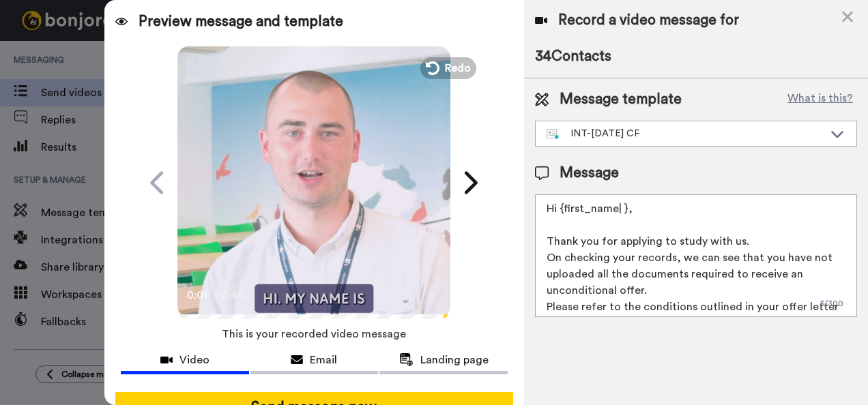 The image size is (868, 405). I want to click on span: Video, so click(194, 360).